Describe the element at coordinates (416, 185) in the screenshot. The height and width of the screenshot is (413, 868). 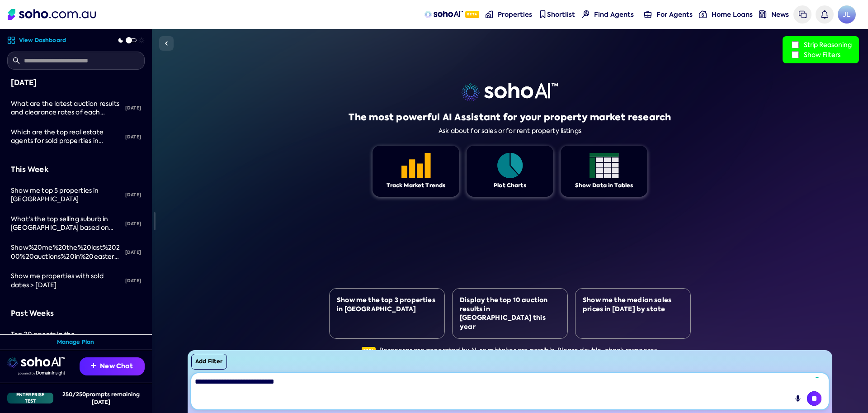
I see `div: Track Market Trends` at that location.